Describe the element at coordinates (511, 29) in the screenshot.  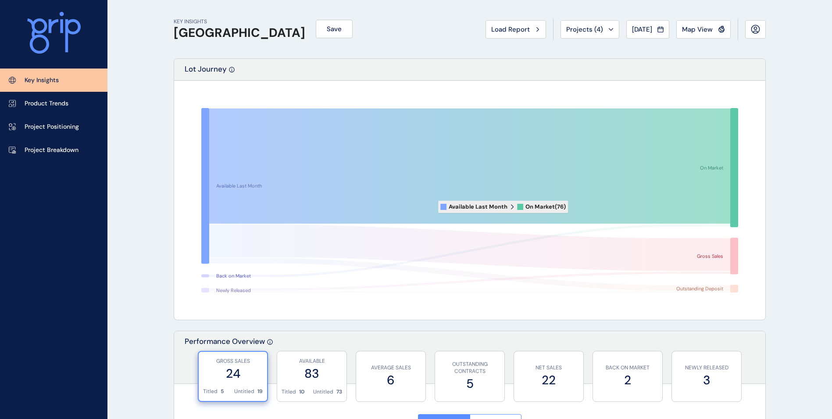
I see `span: Load Report` at that location.